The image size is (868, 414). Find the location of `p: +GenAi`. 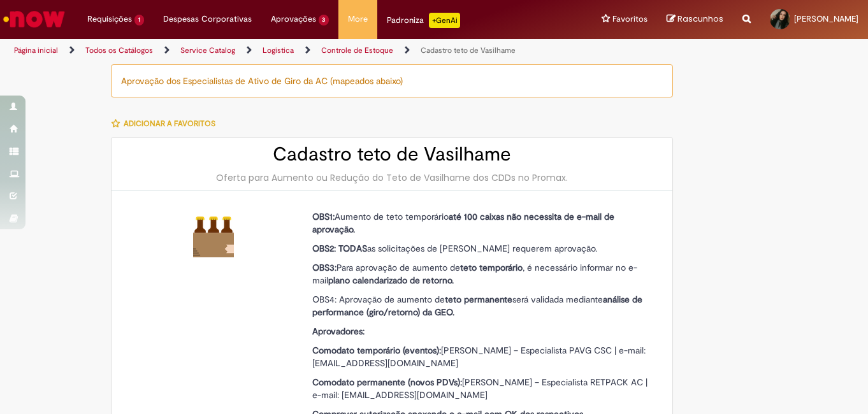

p: +GenAi is located at coordinates (444, 20).